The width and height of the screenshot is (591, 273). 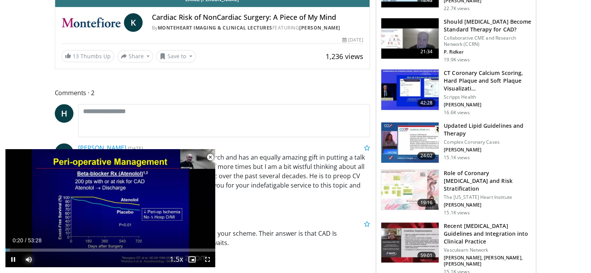 I want to click on div: By FEATURING, so click(x=258, y=28).